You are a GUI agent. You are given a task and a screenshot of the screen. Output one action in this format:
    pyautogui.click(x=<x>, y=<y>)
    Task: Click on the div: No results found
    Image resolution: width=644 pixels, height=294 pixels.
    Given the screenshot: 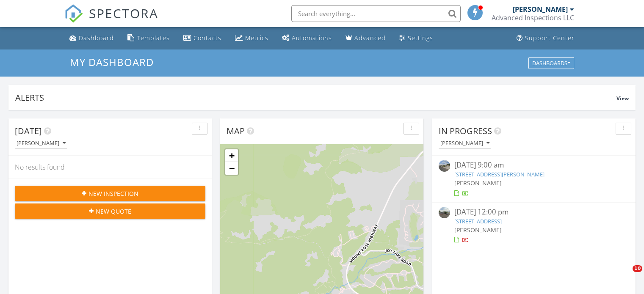 What is the action you would take?
    pyautogui.click(x=110, y=167)
    